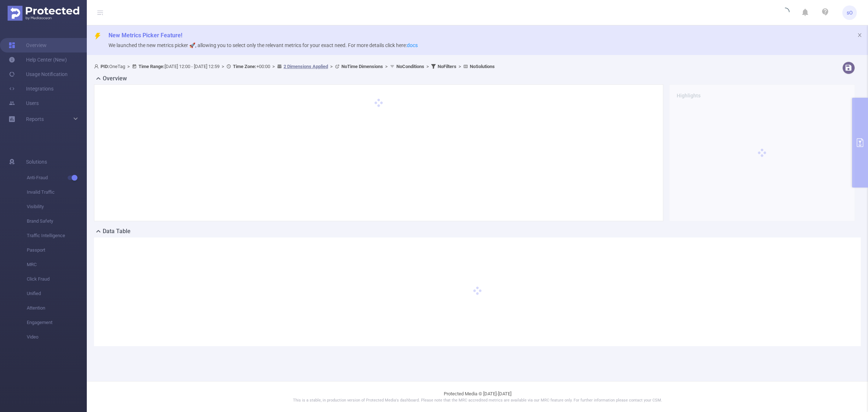 The height and width of the screenshot is (412, 868). I want to click on span: Attention, so click(57, 308).